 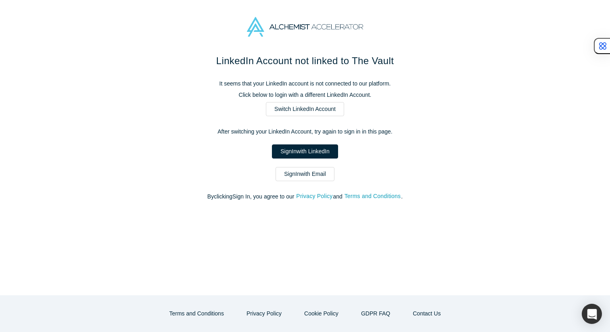 I want to click on a: SignInwith LinkedIn, so click(x=305, y=151).